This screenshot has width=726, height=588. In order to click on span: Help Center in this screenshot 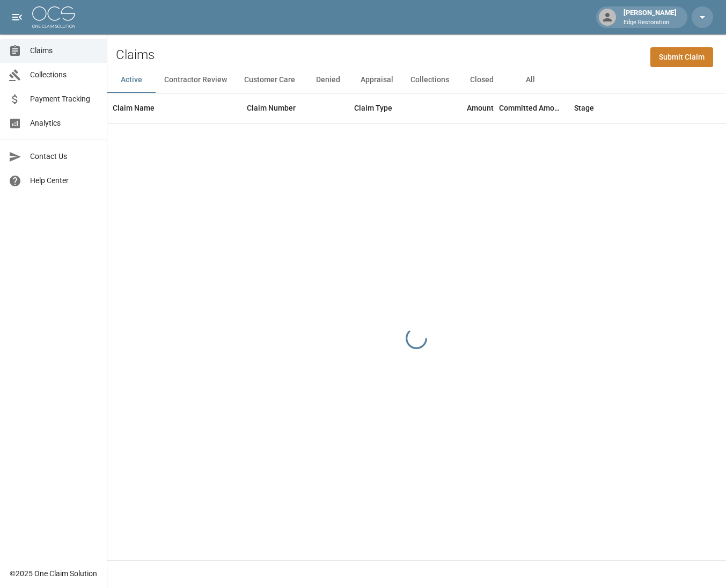, I will do `click(64, 180)`.